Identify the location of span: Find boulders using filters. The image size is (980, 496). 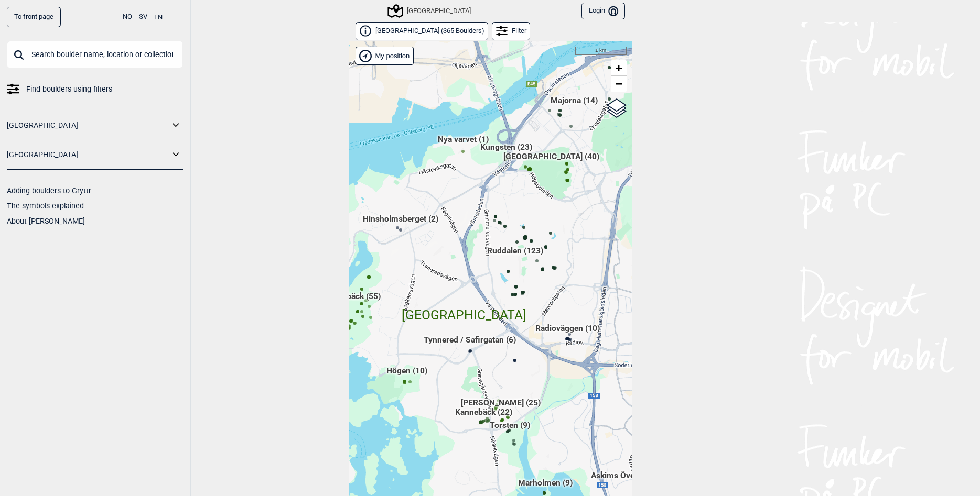
(70, 89).